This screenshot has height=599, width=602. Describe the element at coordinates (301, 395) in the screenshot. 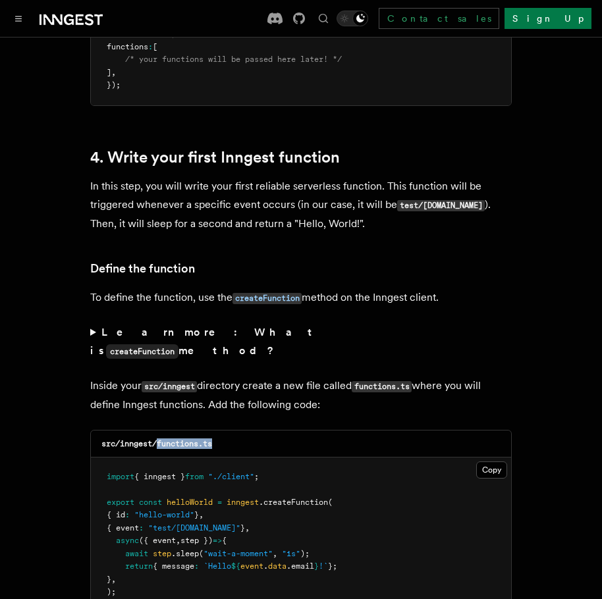

I see `p: Inside your directory create a new file called where you will define Inngest functions. Add the f...` at that location.